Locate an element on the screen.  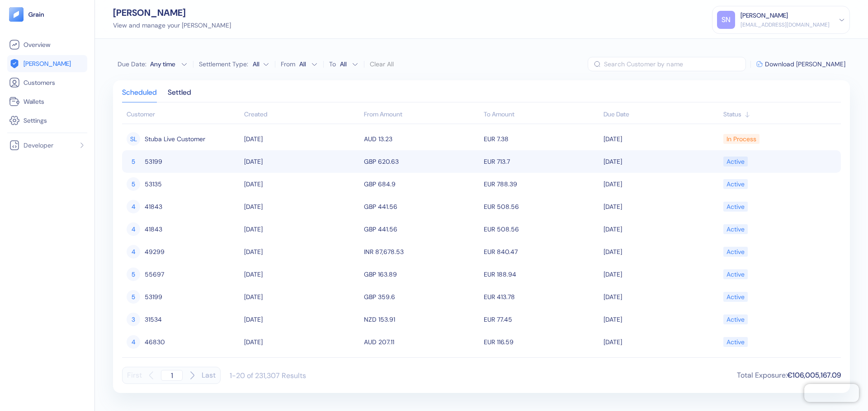
td: EUR 840.47 is located at coordinates (541, 252).